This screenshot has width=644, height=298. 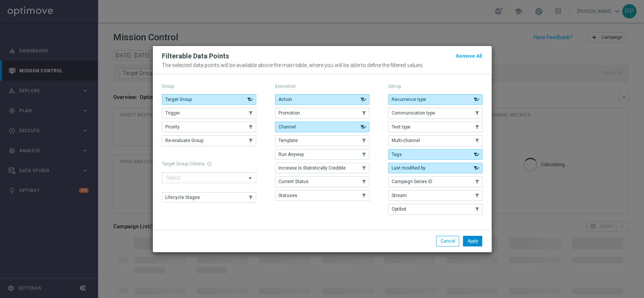 What do you see at coordinates (173, 114) in the screenshot?
I see `span: Trigger` at bounding box center [173, 114].